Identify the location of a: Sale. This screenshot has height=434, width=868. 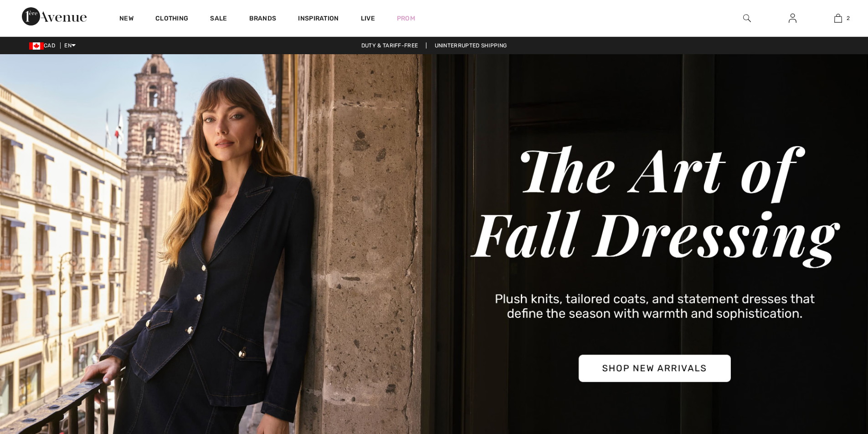
(219, 19).